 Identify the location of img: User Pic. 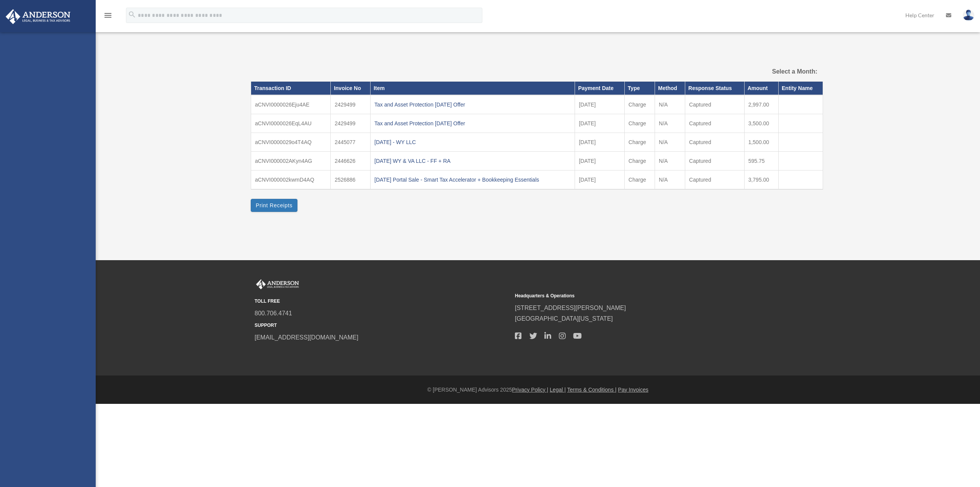
(969, 15).